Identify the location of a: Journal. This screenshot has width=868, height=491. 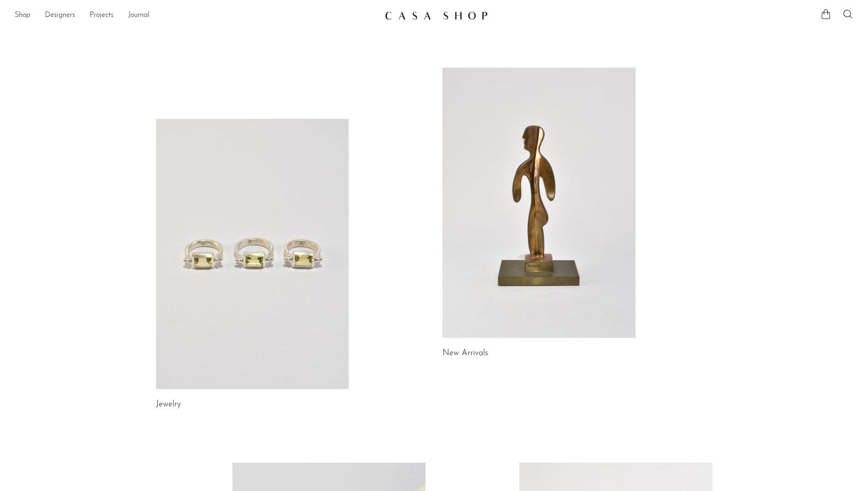
(139, 16).